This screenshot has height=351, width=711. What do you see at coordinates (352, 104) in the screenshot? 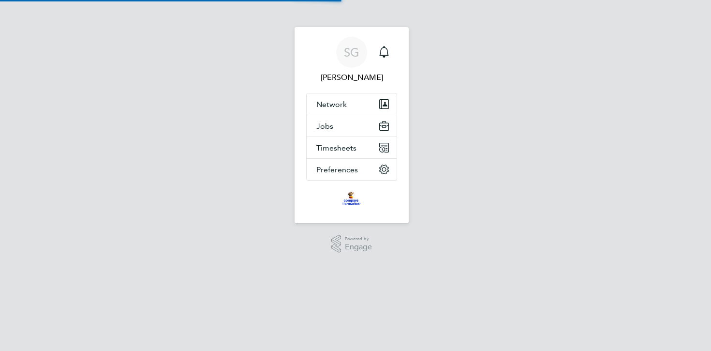
I see `button: Network` at bounding box center [352, 104].